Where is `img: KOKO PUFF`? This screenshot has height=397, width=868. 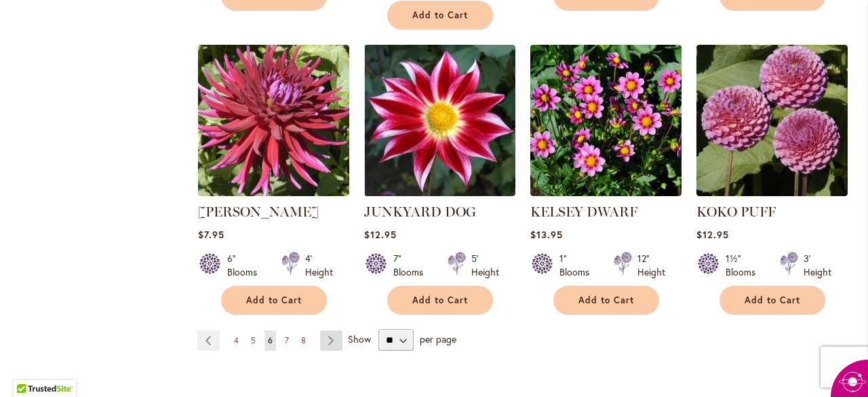 img: KOKO PUFF is located at coordinates (772, 120).